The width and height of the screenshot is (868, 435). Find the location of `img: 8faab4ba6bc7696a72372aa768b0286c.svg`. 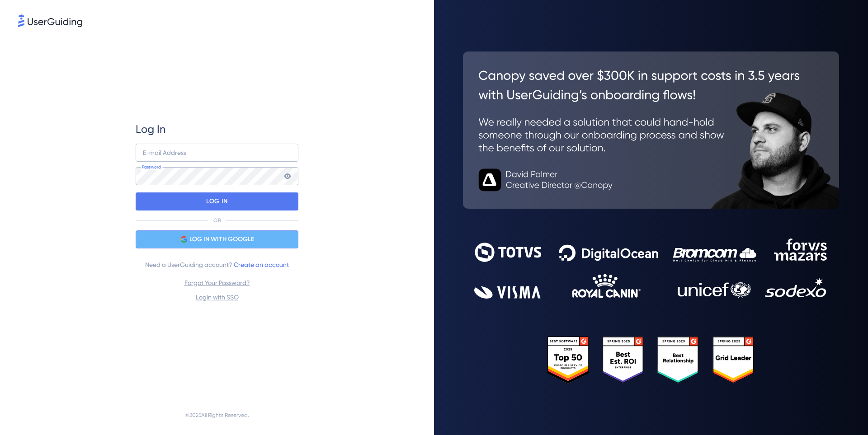

img: 8faab4ba6bc7696a72372aa768b0286c.svg is located at coordinates (50, 21).